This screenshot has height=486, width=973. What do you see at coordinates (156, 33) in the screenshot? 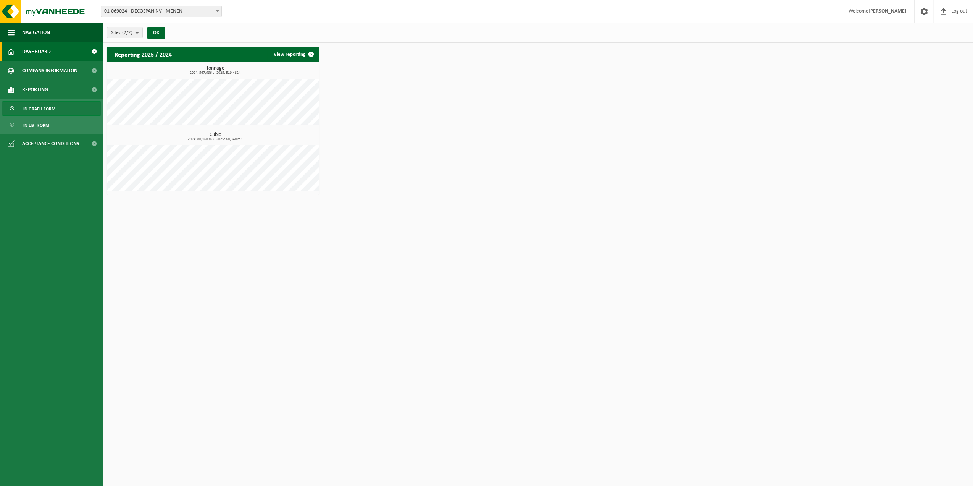
I see `button: OK` at bounding box center [156, 33].